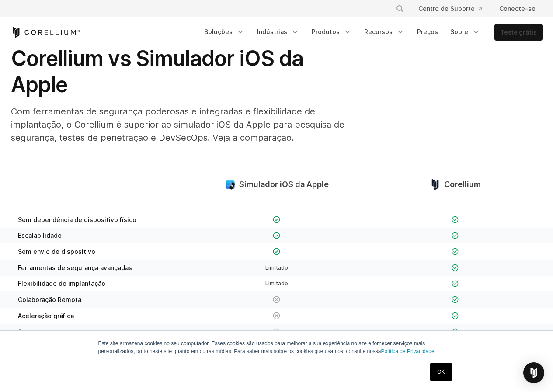 The image size is (553, 392). I want to click on font: Centro de Suporte, so click(446, 8).